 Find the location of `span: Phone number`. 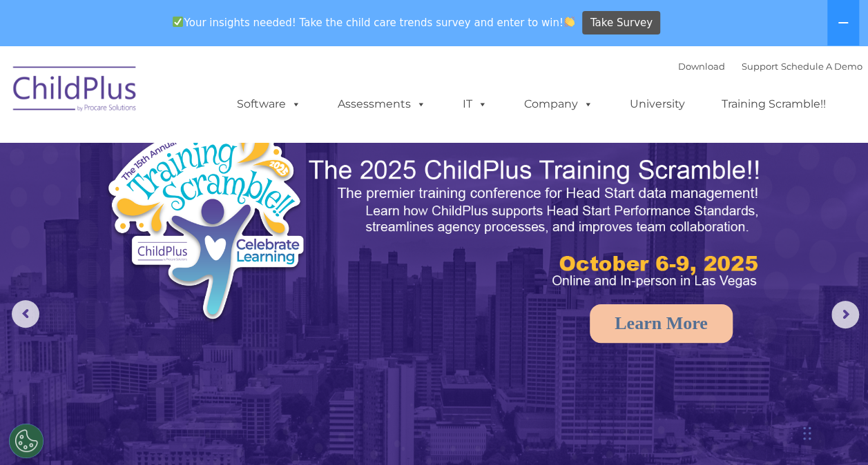

span: Phone number is located at coordinates (221, 152).